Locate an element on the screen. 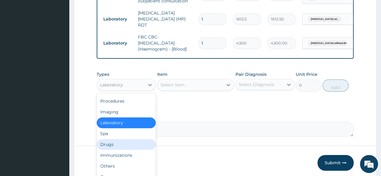 The width and height of the screenshot is (381, 176). div: Chat with us now is located at coordinates (66, 38).